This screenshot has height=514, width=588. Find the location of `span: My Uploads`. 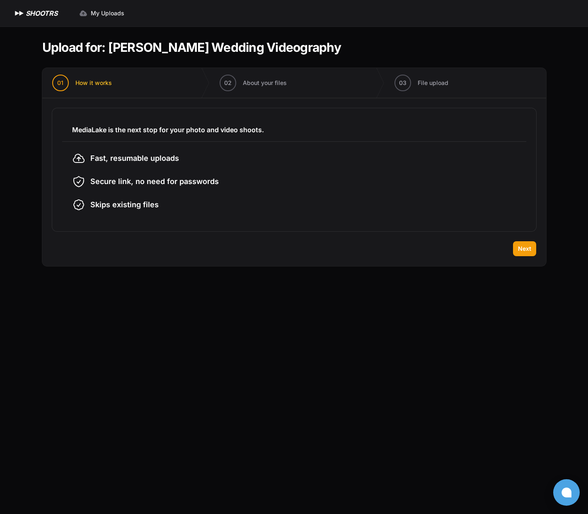

span: My Uploads is located at coordinates (107, 13).